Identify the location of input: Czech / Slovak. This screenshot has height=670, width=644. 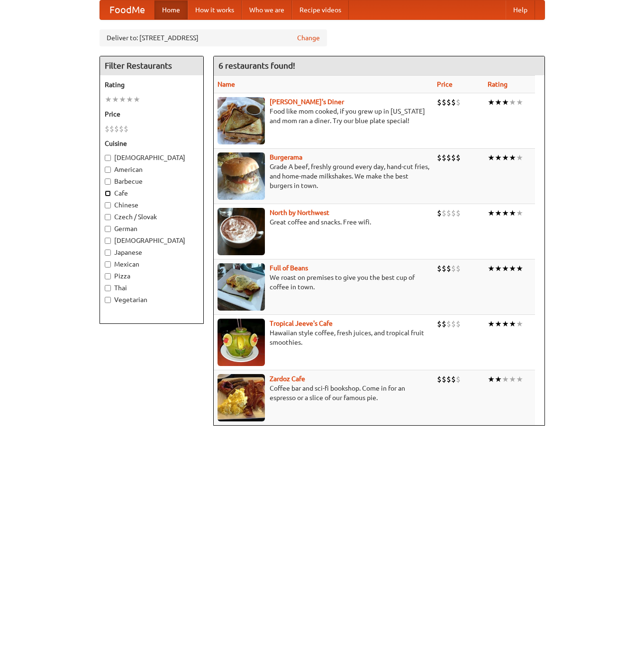
(107, 217).